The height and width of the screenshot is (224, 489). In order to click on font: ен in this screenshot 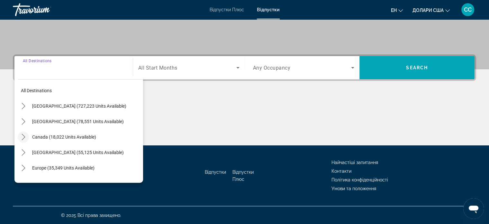, I will do `click(394, 10)`.